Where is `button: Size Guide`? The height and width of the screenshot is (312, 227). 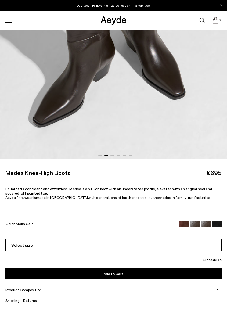
button: Size Guide is located at coordinates (212, 259).